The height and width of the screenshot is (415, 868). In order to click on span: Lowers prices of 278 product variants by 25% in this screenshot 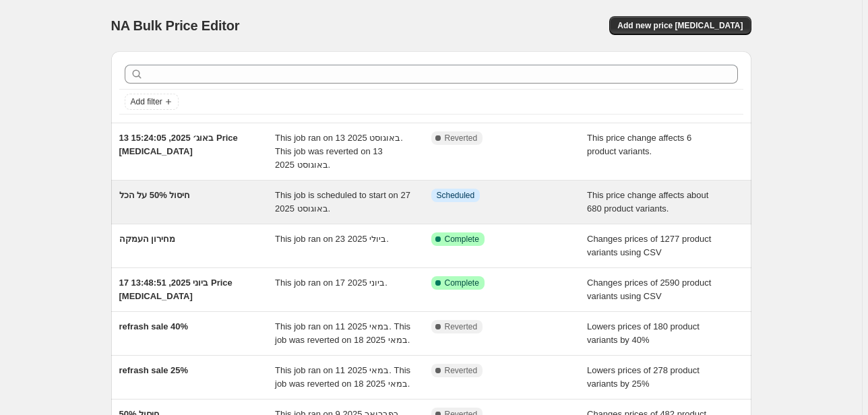, I will do `click(643, 377)`.